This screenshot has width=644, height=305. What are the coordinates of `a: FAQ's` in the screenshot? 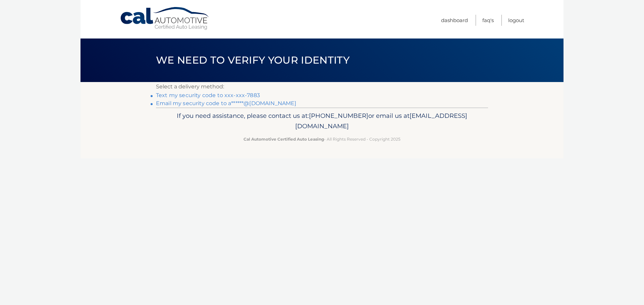 It's located at (488, 20).